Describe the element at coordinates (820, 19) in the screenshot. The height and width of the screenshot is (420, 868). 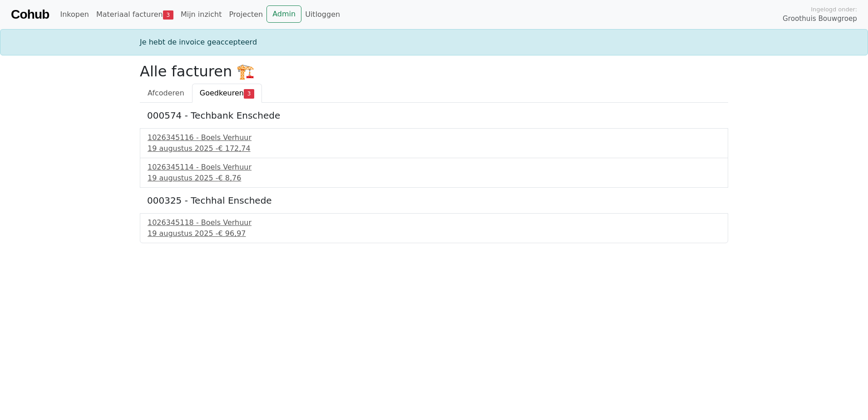
I see `span: Groothuis Bouwgroep` at that location.